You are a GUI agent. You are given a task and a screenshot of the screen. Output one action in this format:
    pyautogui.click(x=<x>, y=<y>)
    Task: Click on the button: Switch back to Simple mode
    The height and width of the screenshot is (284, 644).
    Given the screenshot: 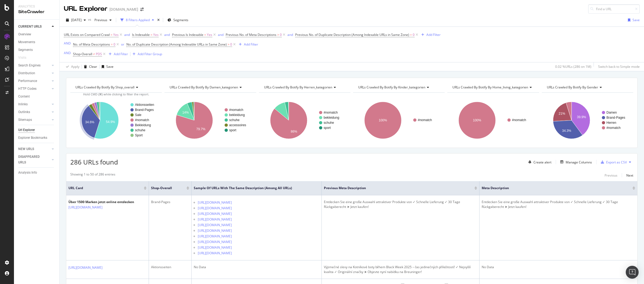 What is the action you would take?
    pyautogui.click(x=618, y=67)
    